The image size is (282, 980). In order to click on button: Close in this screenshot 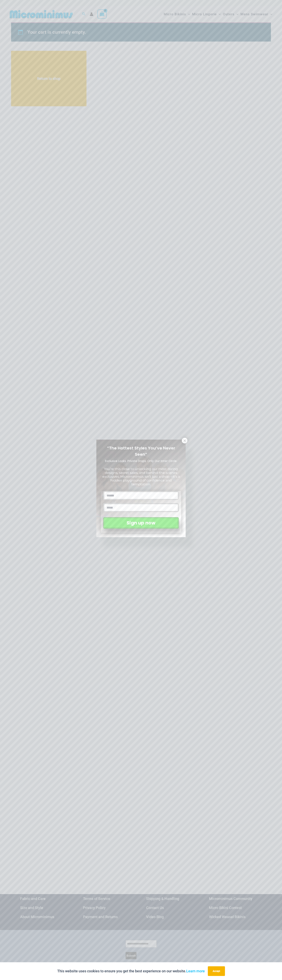, I will do `click(185, 440)`.